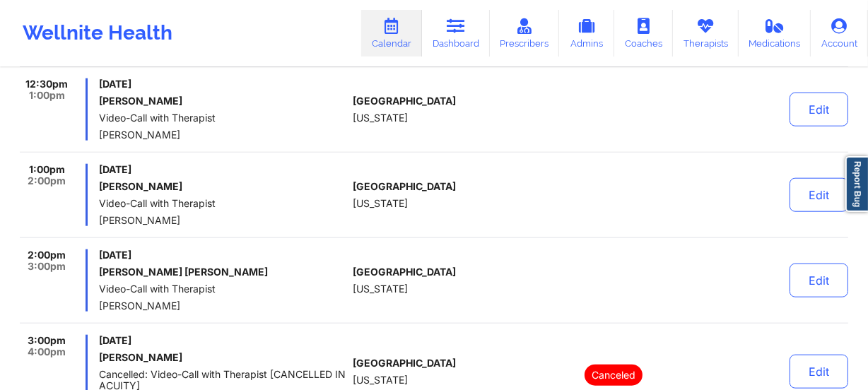 This screenshot has height=390, width=868. I want to click on a: Dashboard, so click(456, 33).